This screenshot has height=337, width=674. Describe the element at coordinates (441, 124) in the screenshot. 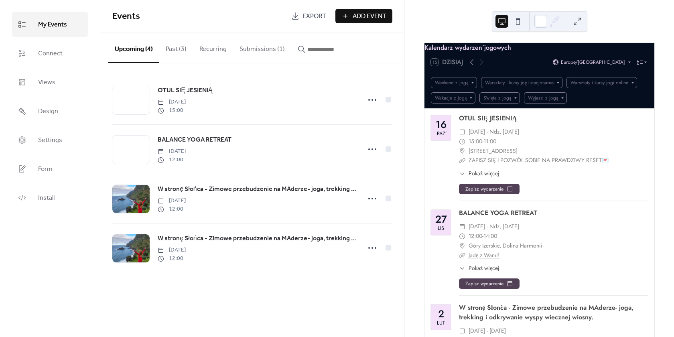

I see `div: 16` at that location.